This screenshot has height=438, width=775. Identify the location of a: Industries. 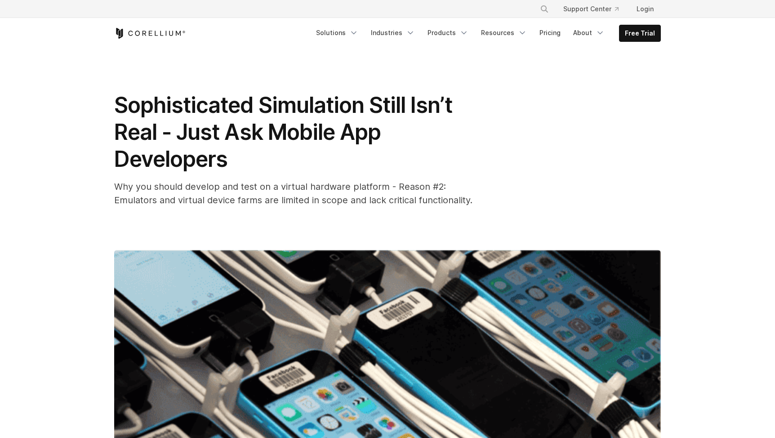
(393, 33).